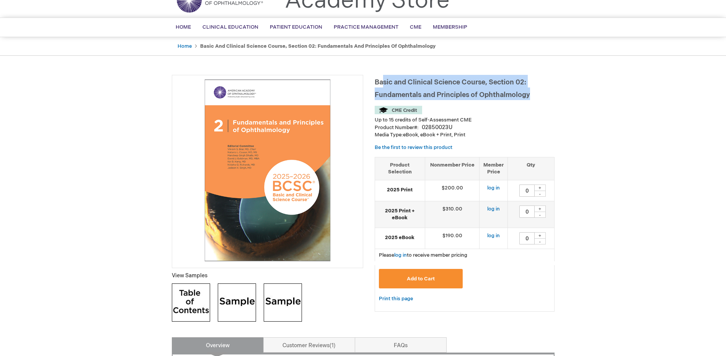 The height and width of the screenshot is (356, 726). What do you see at coordinates (366, 27) in the screenshot?
I see `span: Practice Management` at bounding box center [366, 27].